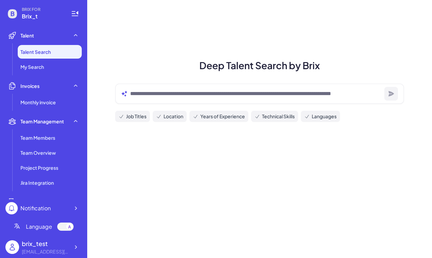 This screenshot has width=432, height=258. I want to click on div: Notification, so click(35, 208).